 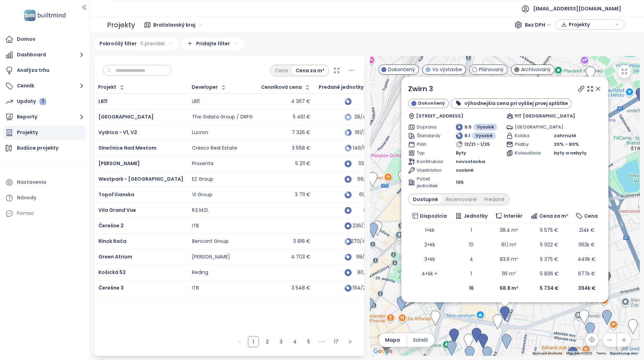 What do you see at coordinates (45, 39) in the screenshot?
I see `a: Domov` at bounding box center [45, 39].